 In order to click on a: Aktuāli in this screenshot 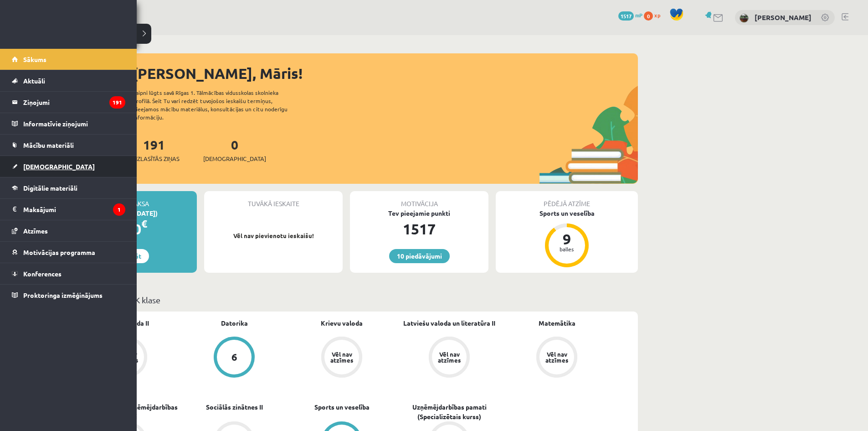, I will do `click(68, 81)`.